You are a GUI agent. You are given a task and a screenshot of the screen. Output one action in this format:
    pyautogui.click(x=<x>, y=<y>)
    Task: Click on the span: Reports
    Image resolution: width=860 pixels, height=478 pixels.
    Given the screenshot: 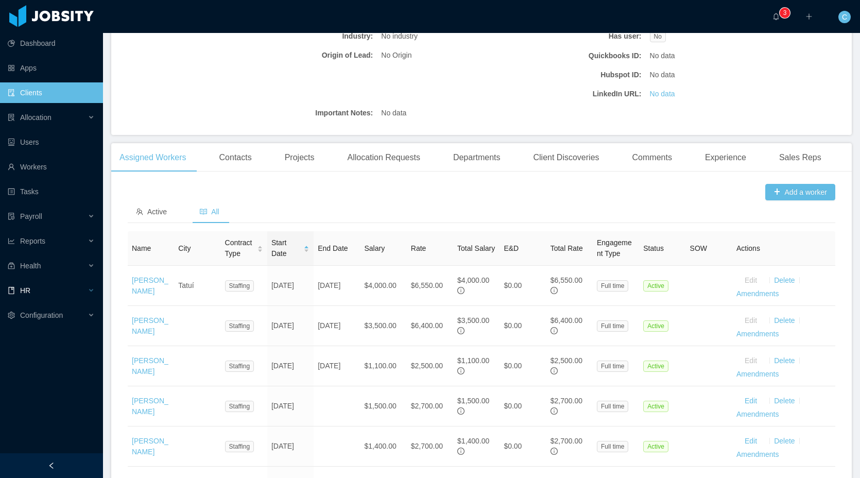 What is the action you would take?
    pyautogui.click(x=32, y=241)
    